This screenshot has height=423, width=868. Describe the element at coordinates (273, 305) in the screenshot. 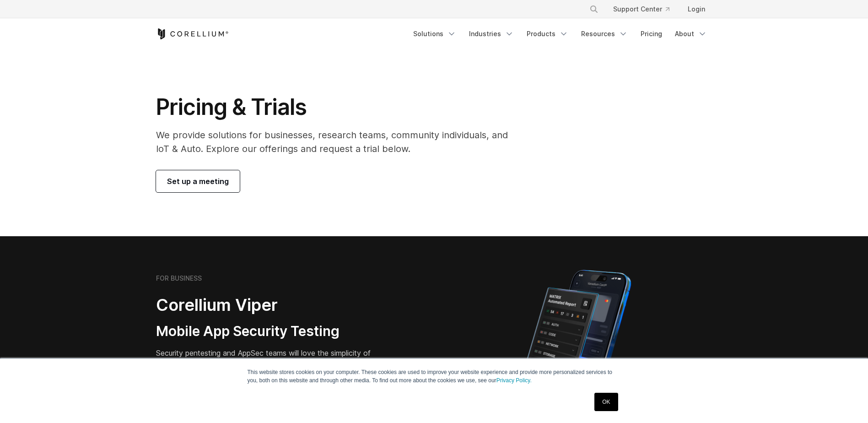

I see `h2: Corellium Viper` at that location.